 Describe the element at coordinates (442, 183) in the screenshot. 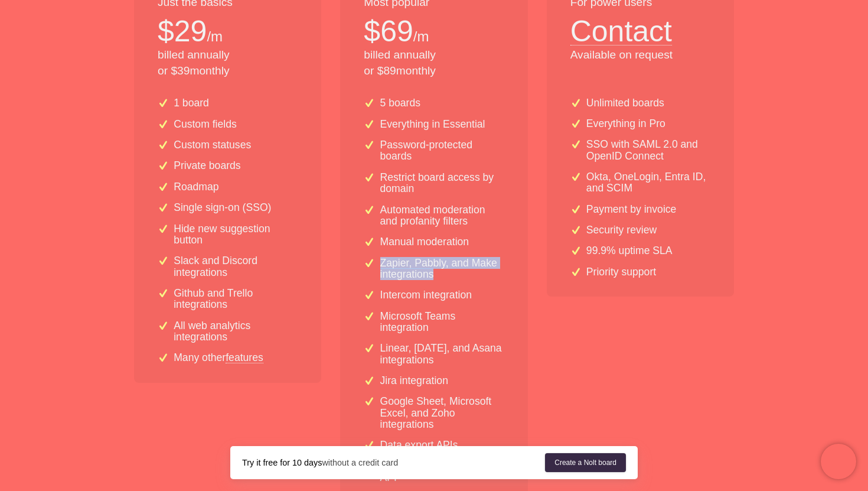

I see `p: Restrict board access by domain` at that location.